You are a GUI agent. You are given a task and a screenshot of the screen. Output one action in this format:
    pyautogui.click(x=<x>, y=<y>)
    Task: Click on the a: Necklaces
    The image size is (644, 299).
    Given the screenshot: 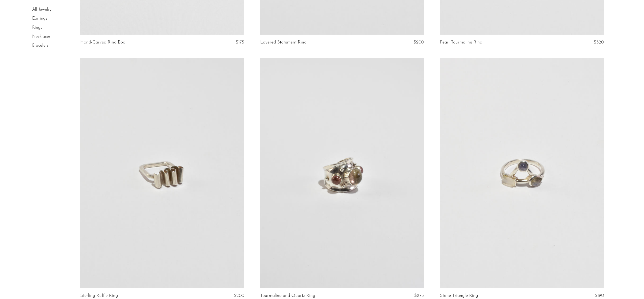 What is the action you would take?
    pyautogui.click(x=41, y=37)
    